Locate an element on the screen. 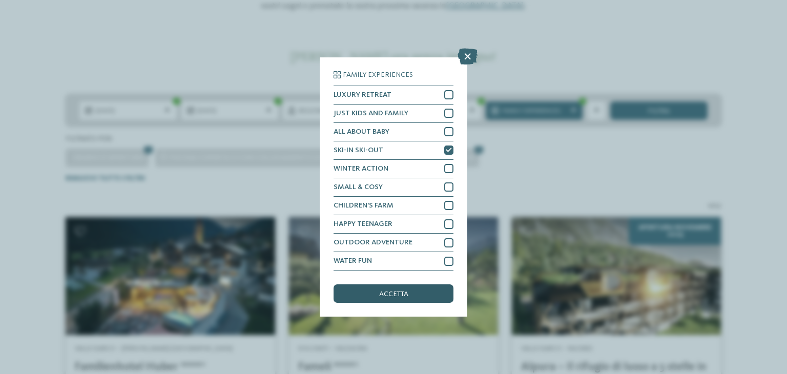 The height and width of the screenshot is (374, 787). span: LUXURY RETREAT is located at coordinates (362, 95).